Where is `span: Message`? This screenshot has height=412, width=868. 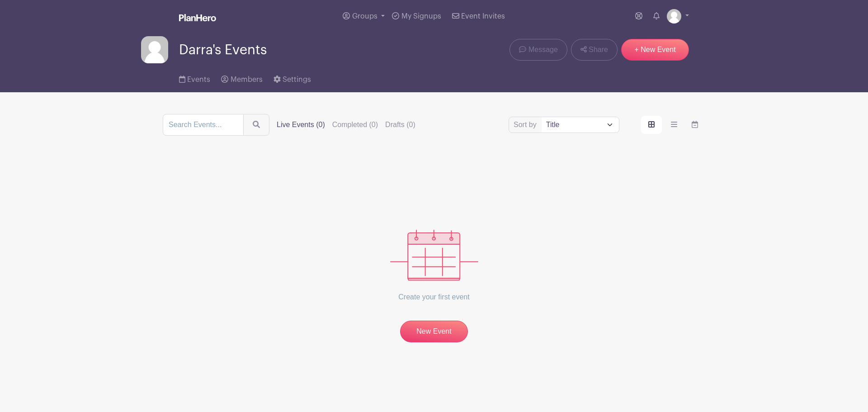 span: Message is located at coordinates (543, 50).